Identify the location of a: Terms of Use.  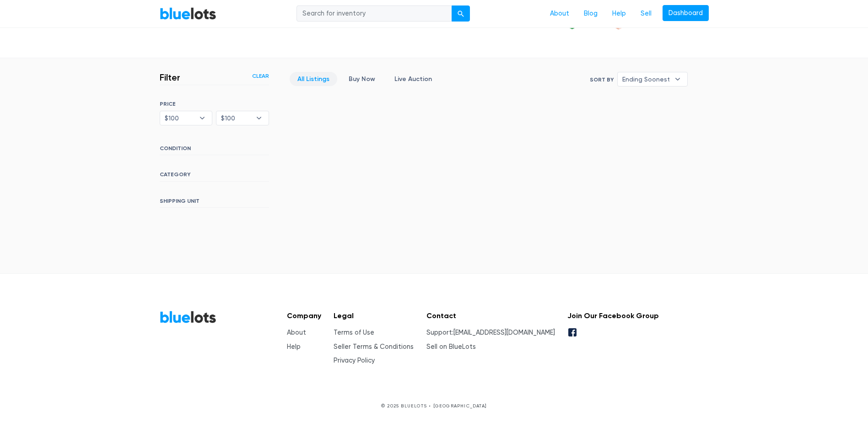
(354, 333).